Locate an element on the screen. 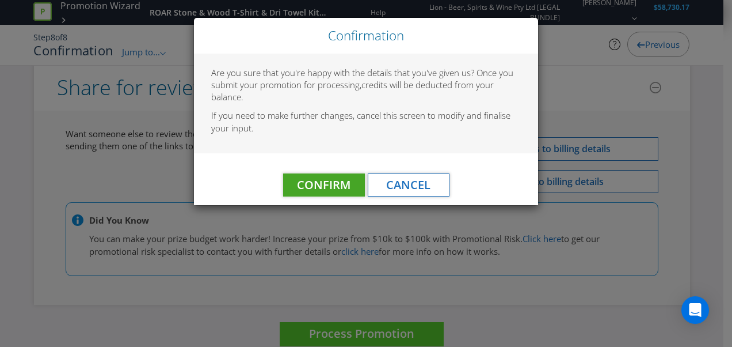 This screenshot has height=347, width=732. span: Cancel is located at coordinates (408, 184).